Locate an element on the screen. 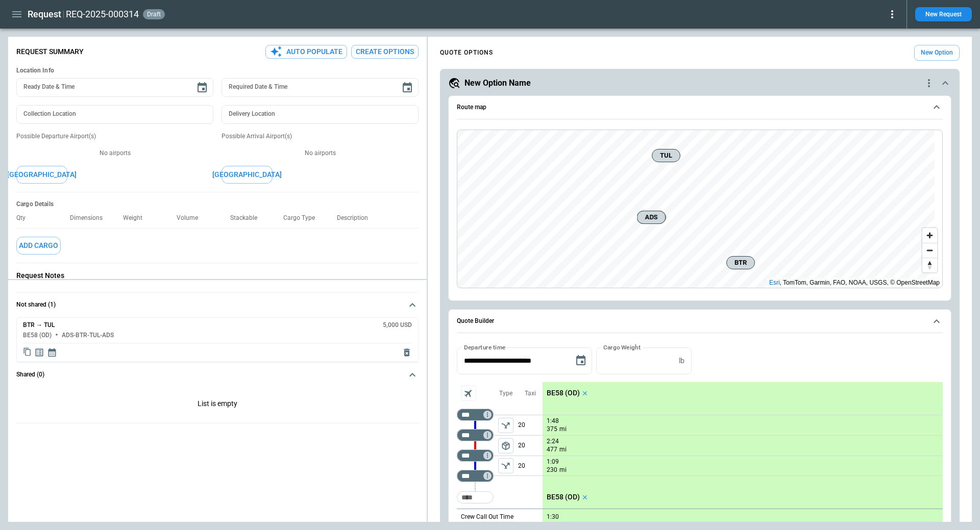 Image resolution: width=980 pixels, height=530 pixels. a: Esri is located at coordinates (775, 283).